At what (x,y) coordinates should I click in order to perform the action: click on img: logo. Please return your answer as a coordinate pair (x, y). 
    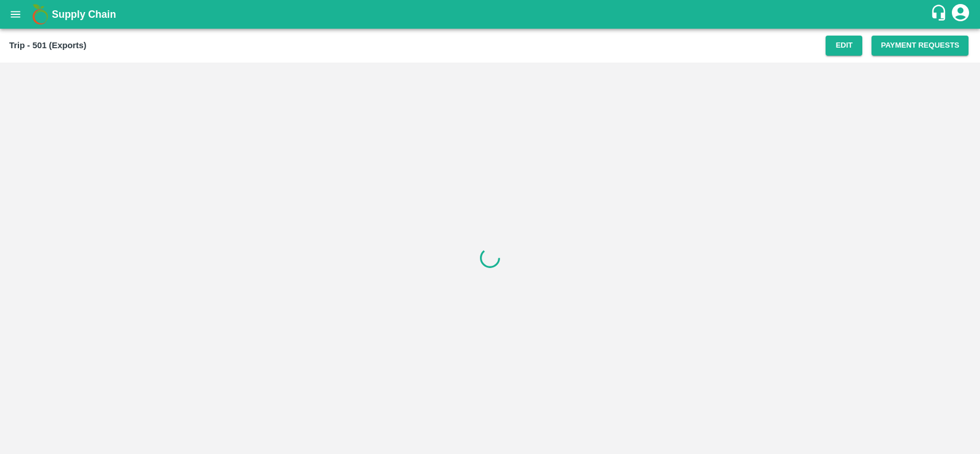
    Looking at the image, I should click on (40, 15).